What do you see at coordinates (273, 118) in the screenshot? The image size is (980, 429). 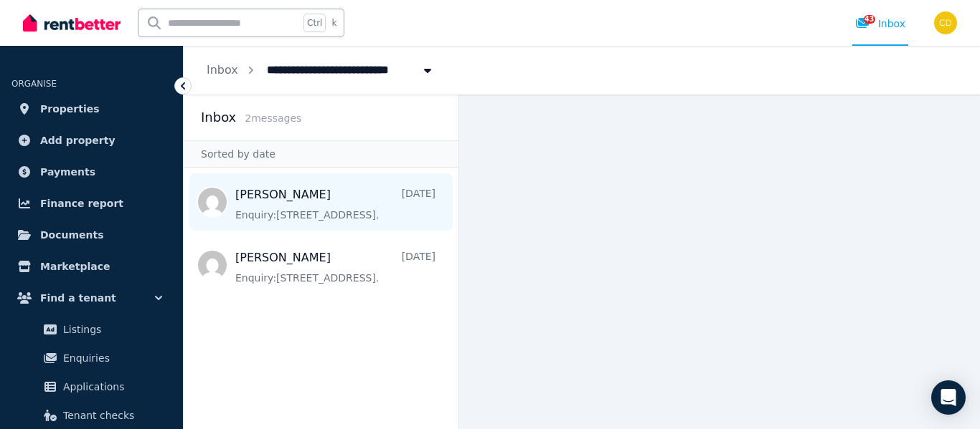 I see `span: 2 message s` at bounding box center [273, 118].